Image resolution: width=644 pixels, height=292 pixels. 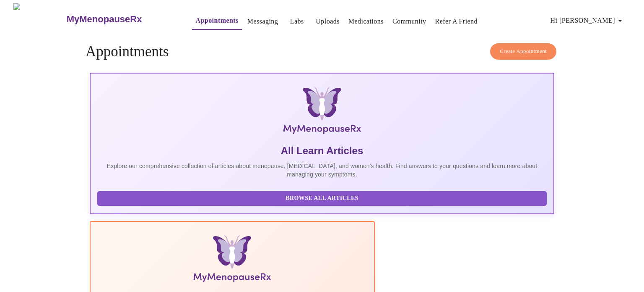 What do you see at coordinates (262, 21) in the screenshot?
I see `a: Messaging` at bounding box center [262, 21].